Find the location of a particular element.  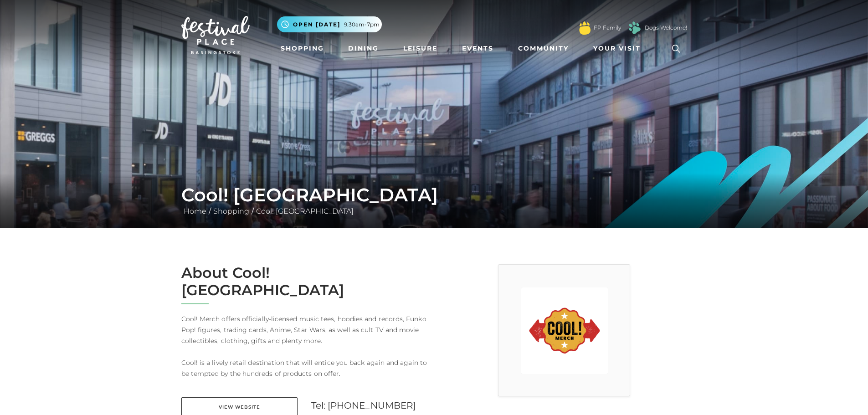

a: Events is located at coordinates (477, 48).